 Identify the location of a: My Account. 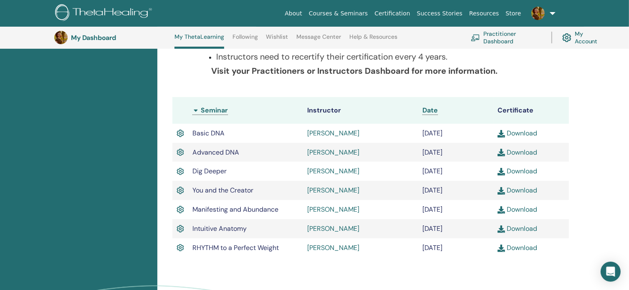
(583, 38).